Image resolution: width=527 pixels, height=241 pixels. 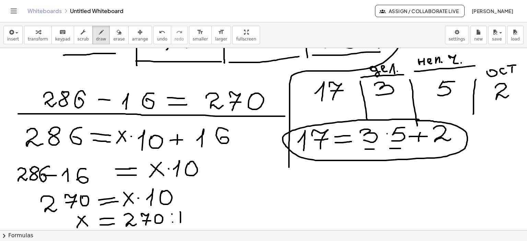 I want to click on span: arrange, so click(x=140, y=39).